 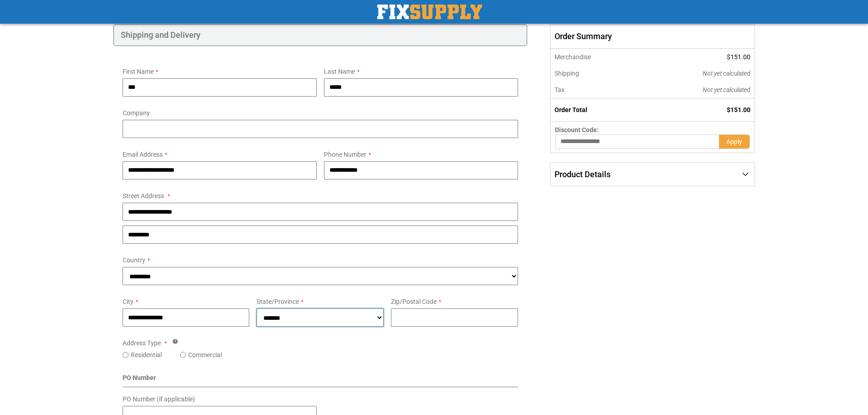 I want to click on span: Email Address, so click(x=143, y=154).